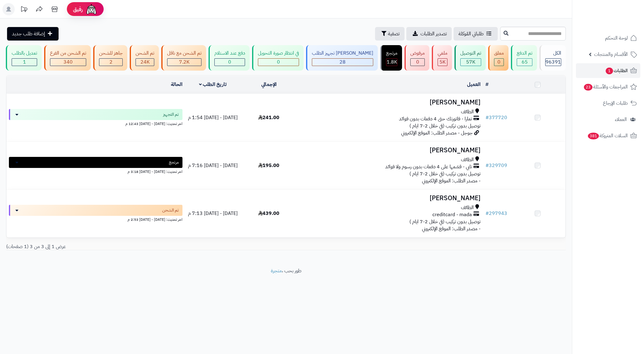 The image size is (644, 354). I want to click on a: جاهز للشحن 2, so click(110, 58).